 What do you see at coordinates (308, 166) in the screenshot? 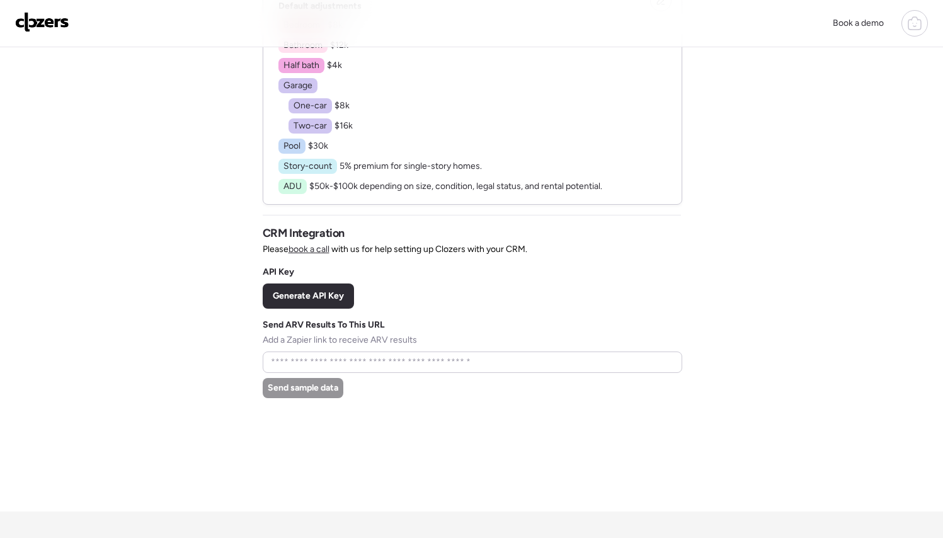
I see `span: Story-count` at bounding box center [308, 166].